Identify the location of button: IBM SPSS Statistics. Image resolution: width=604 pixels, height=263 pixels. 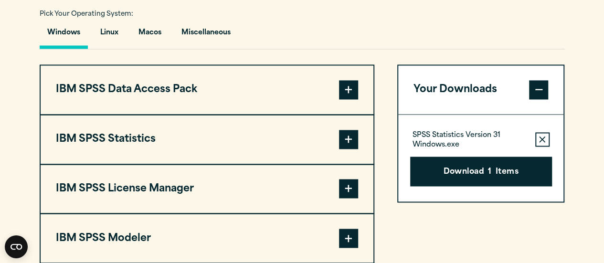
(207, 139).